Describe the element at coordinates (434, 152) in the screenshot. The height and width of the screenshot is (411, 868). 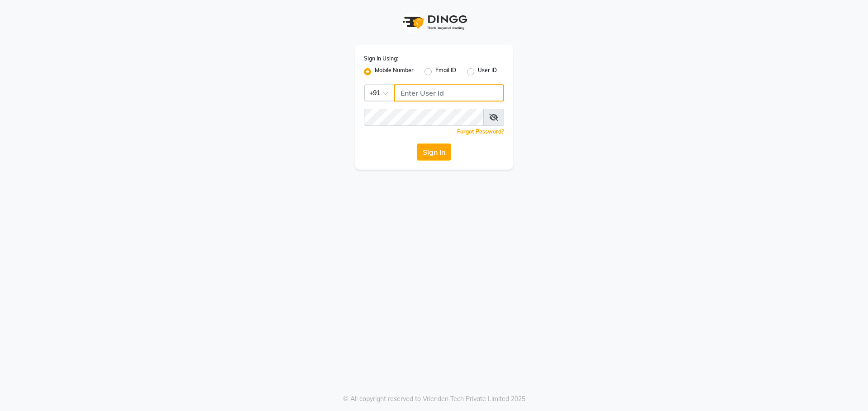
I see `button: Sign In` at that location.